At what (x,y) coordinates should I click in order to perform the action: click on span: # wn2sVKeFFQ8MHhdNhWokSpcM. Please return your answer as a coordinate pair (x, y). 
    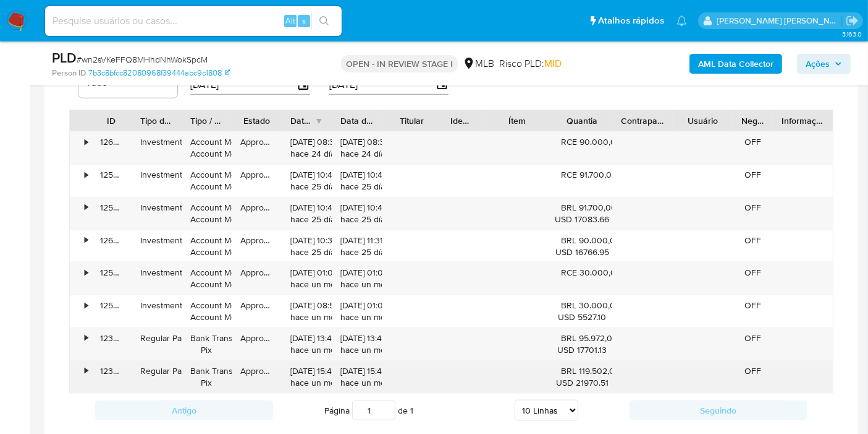
    Looking at the image, I should click on (142, 60).